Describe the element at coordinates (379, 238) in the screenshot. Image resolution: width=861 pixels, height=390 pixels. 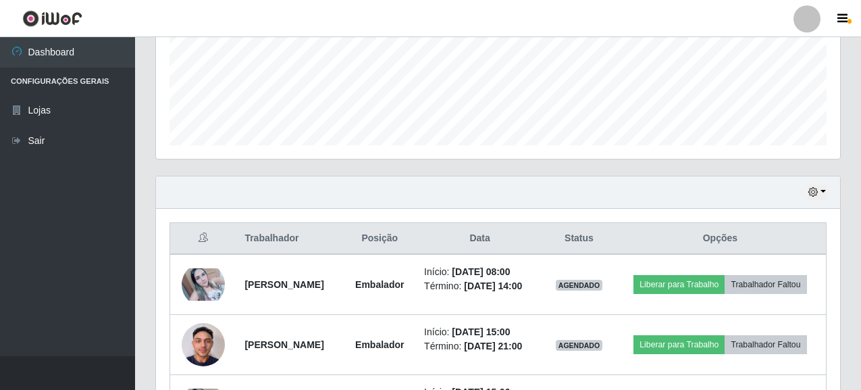
I see `th: Posição` at that location.